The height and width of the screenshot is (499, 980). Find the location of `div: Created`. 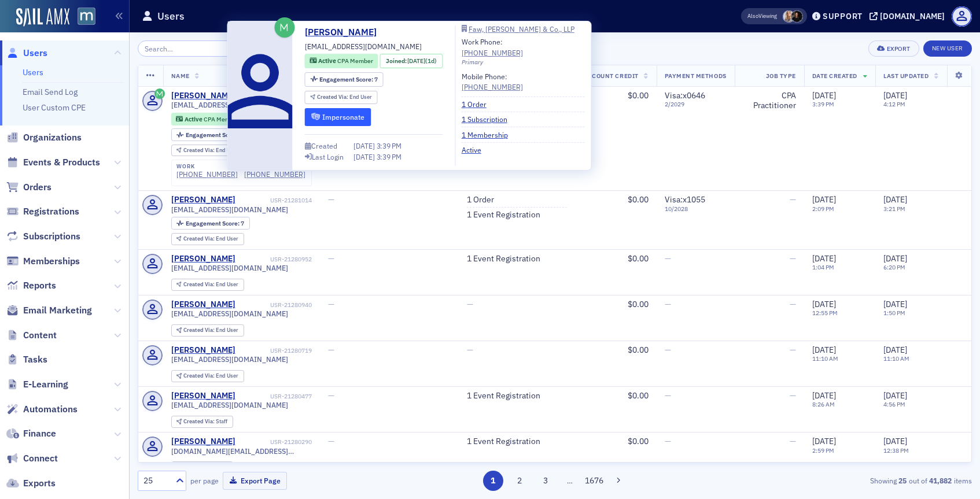

div: Created is located at coordinates (323, 146).